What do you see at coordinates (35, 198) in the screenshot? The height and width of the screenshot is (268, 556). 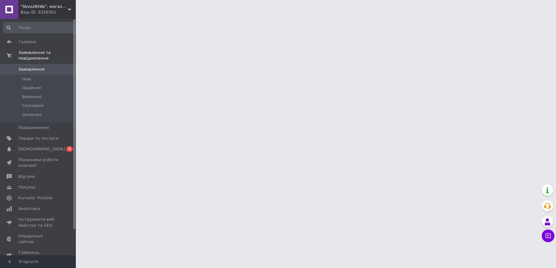 I see `span: Каталог ProSale` at bounding box center [35, 198].